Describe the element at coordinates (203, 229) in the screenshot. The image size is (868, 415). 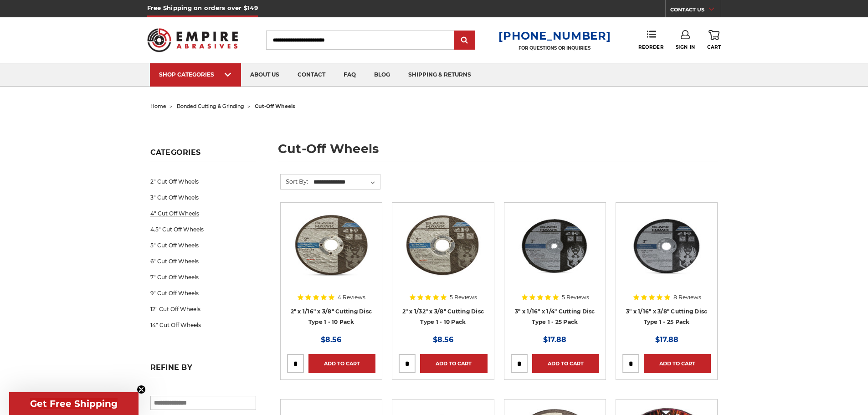
I see `a: 4.5" Cut Off Wheels` at that location.